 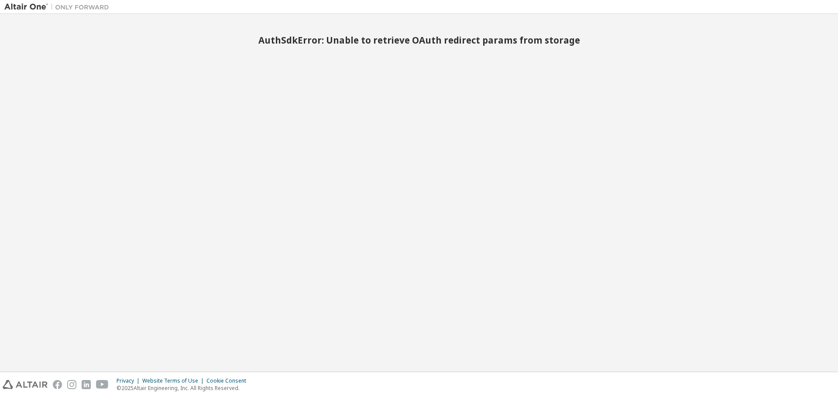 What do you see at coordinates (59, 7) in the screenshot?
I see `img: Altair One` at bounding box center [59, 7].